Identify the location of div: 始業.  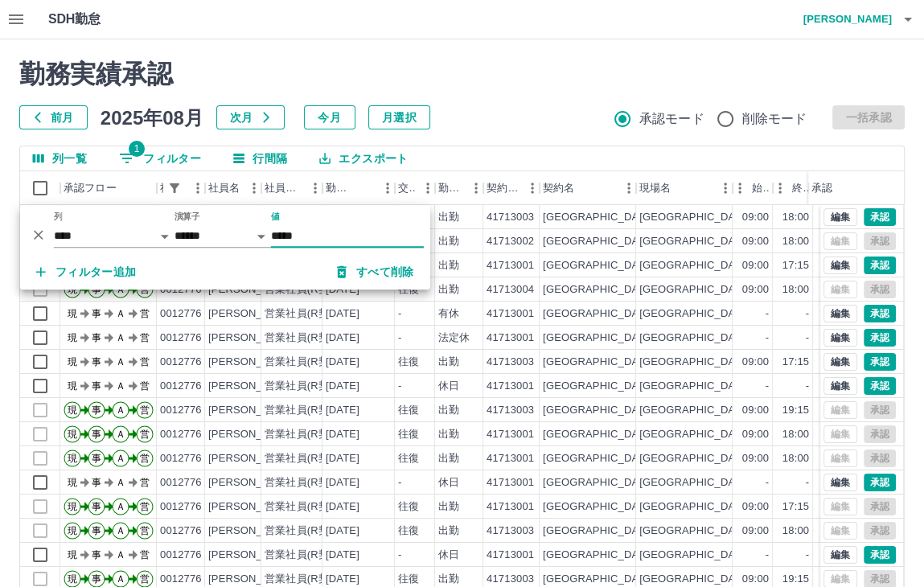
(753, 188).